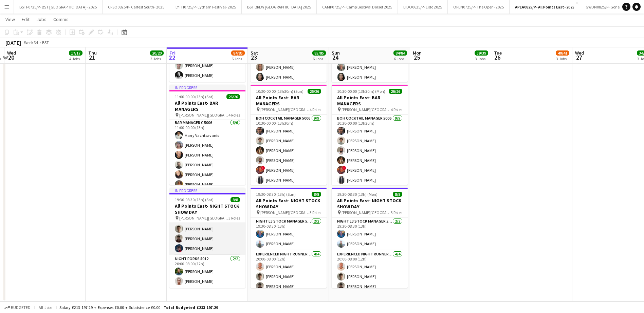 The width and height of the screenshot is (644, 313). What do you see at coordinates (335, 57) in the screenshot?
I see `span: 24` at bounding box center [335, 57].